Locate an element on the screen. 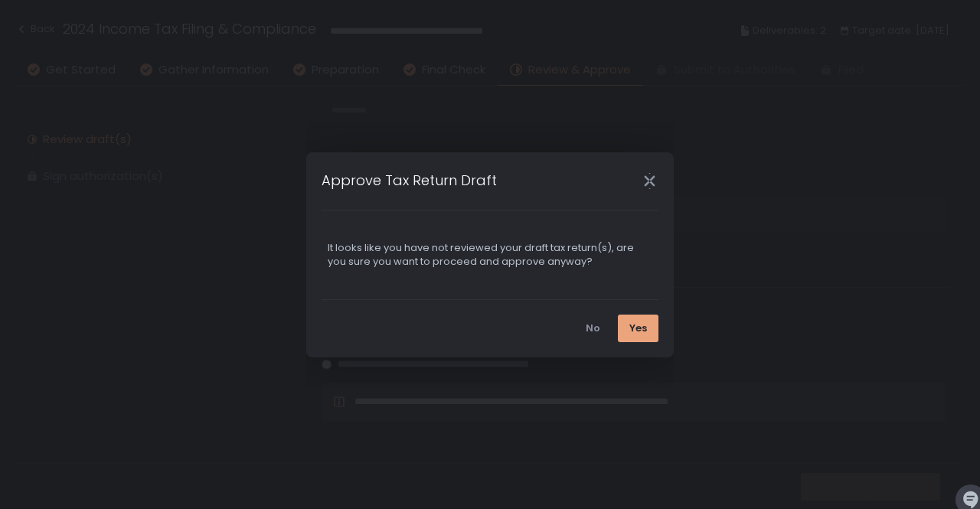 This screenshot has height=509, width=980. button: No is located at coordinates (592, 328).